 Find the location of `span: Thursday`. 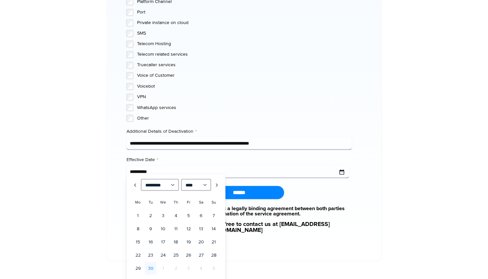

span: Thursday is located at coordinates (176, 202).